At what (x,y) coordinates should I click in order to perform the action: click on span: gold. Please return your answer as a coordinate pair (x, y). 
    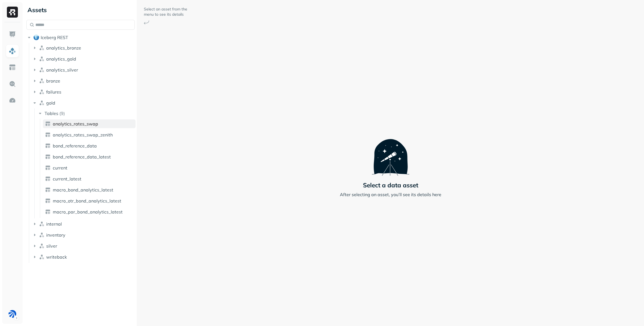
    Looking at the image, I should click on (51, 103).